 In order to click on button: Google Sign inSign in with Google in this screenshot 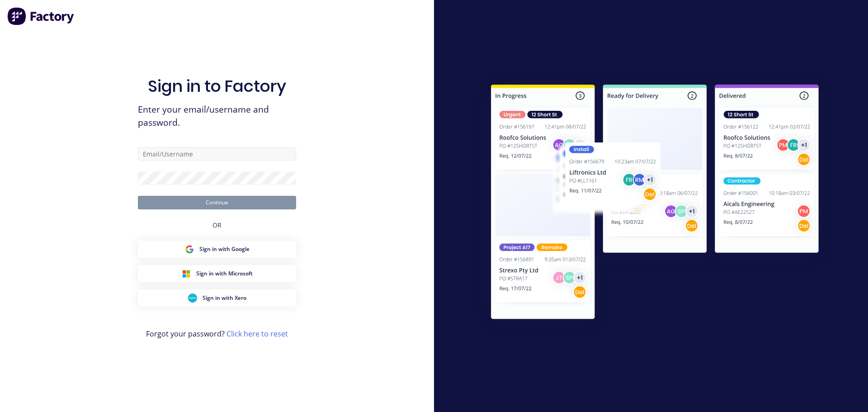, I will do `click(217, 249)`.